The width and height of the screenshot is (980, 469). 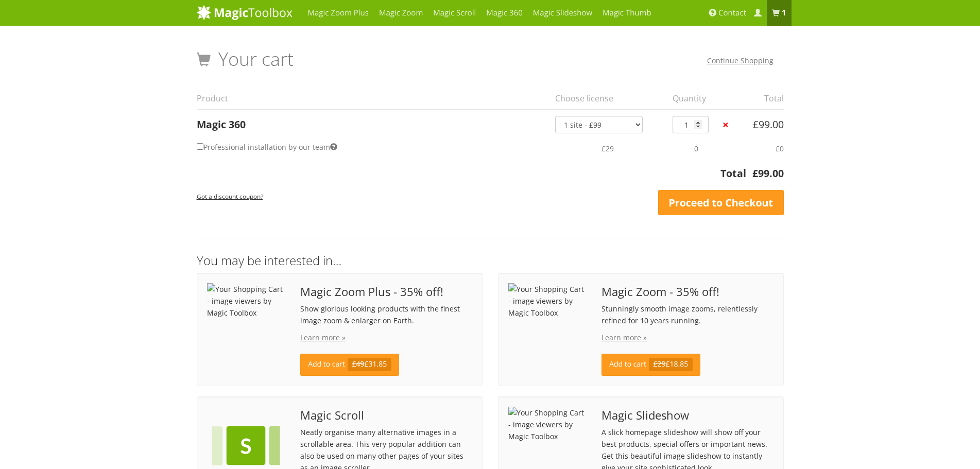 What do you see at coordinates (784, 13) in the screenshot?
I see `b: 1` at bounding box center [784, 13].